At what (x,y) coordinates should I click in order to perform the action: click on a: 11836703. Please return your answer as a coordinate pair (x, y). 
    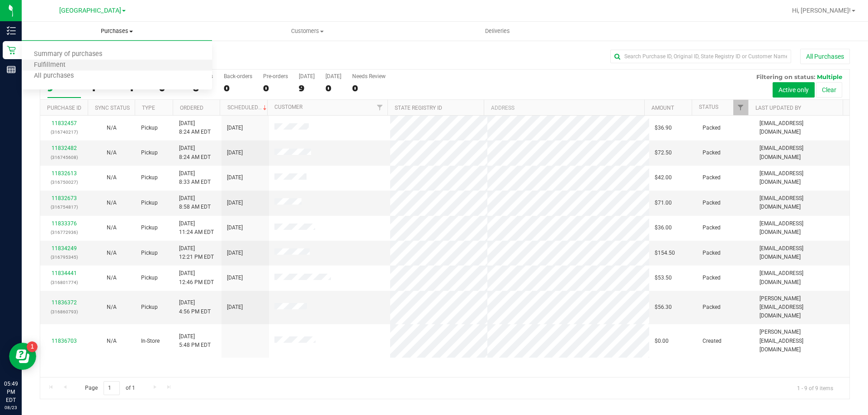
    Looking at the image, I should click on (64, 341).